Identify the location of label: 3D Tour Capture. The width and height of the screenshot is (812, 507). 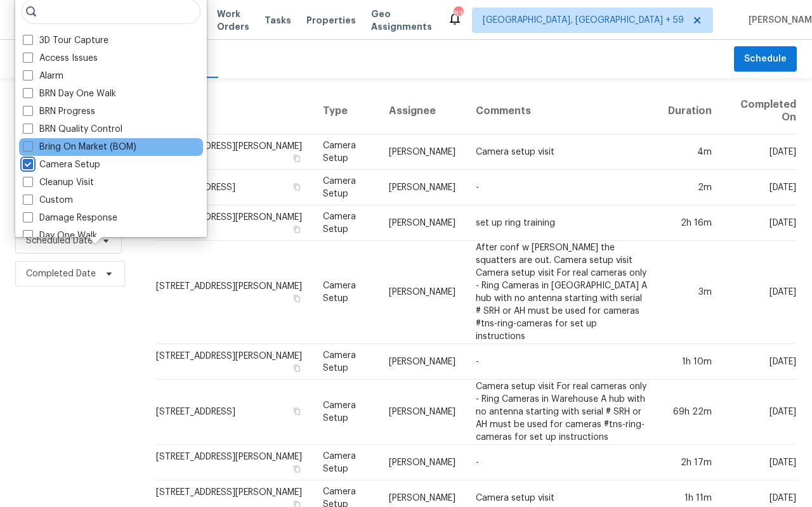
(66, 40).